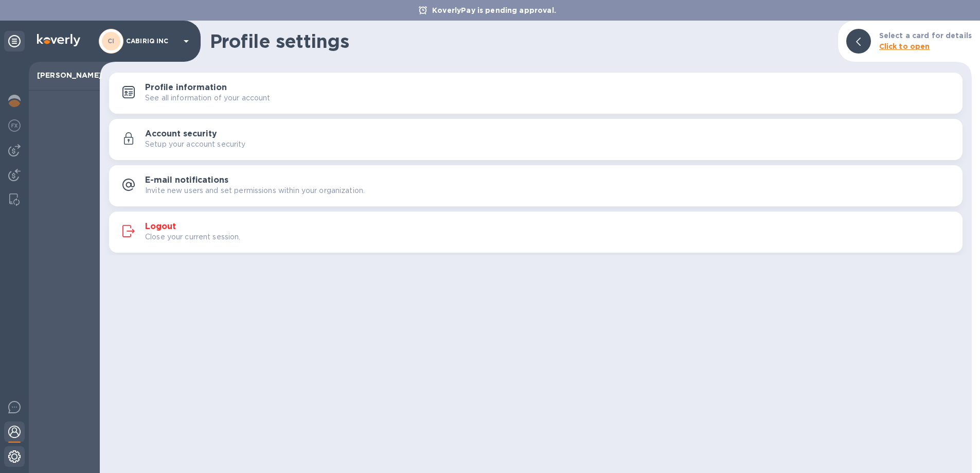  I want to click on button: Profile informationSee all information of your account, so click(536, 93).